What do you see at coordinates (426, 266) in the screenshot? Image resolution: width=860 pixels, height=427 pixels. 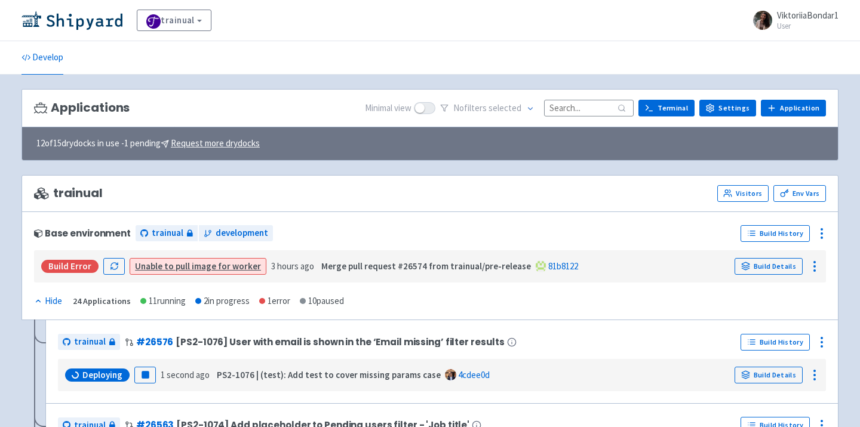 I see `strong: Merge pull request #26574 from trainual/pre-release` at bounding box center [426, 266].